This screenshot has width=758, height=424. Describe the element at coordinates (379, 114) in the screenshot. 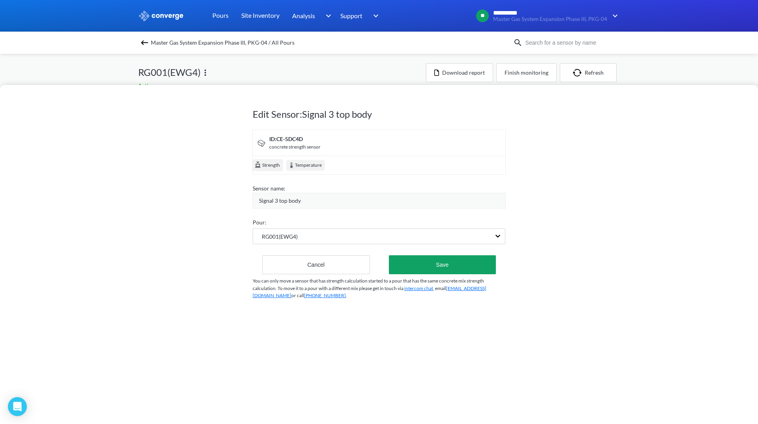

I see `h1: Edit Sensor: Signal 3 top body` at that location.